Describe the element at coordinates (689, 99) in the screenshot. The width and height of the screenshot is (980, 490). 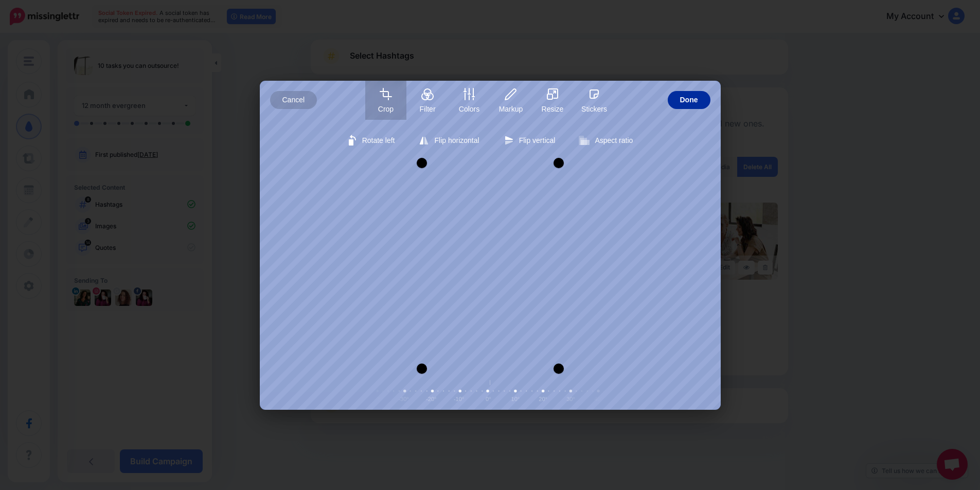
I see `button: Done` at that location.